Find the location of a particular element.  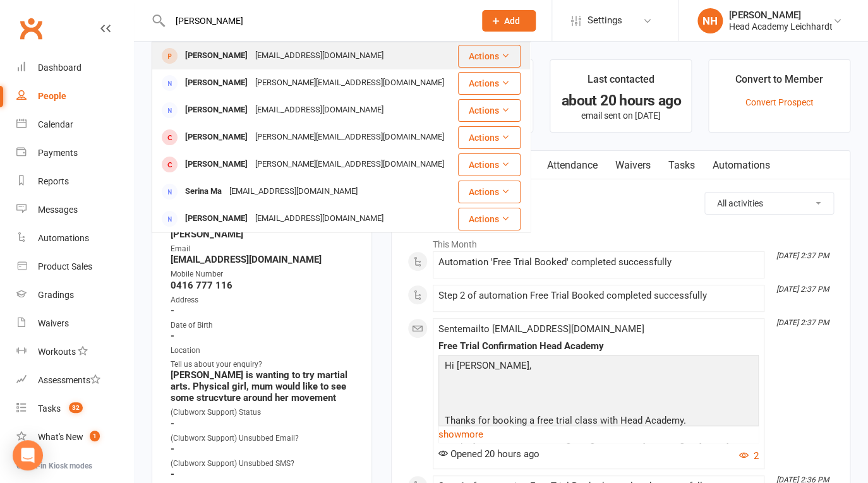

a: Gradings is located at coordinates (74, 295).